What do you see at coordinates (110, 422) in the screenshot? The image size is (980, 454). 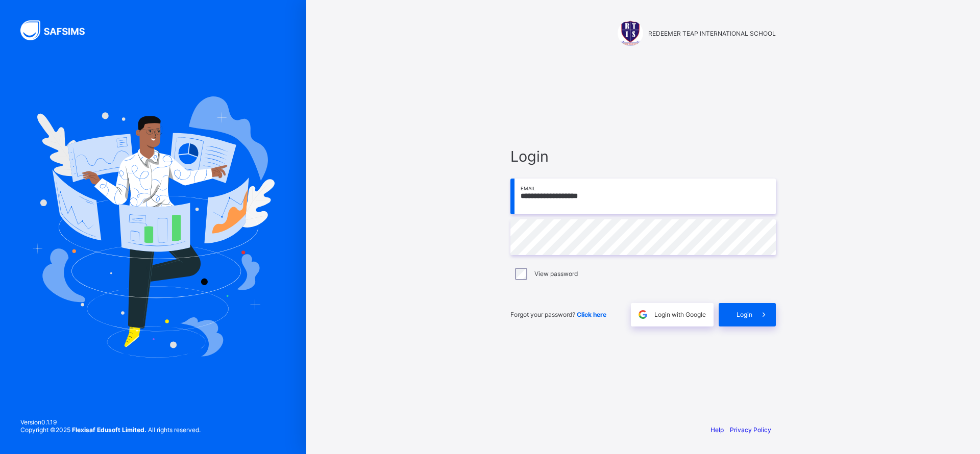 I see `span: Version 0.1.19` at bounding box center [110, 422].